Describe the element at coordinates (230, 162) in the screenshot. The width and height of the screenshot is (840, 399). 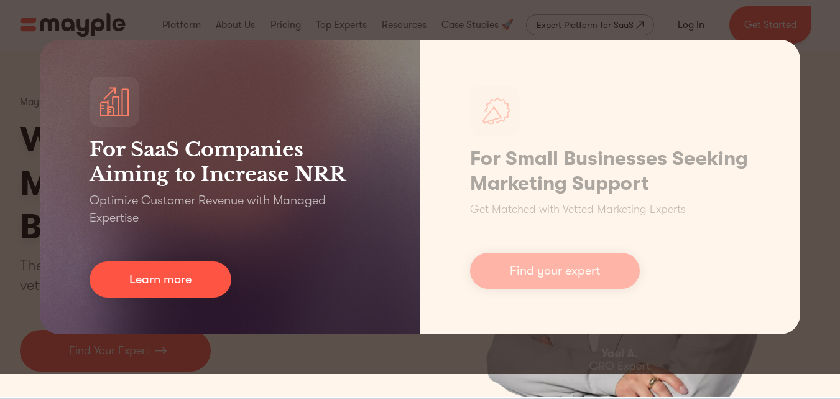
I see `h3: For SaaS Companies Aiming to Increase NRR` at that location.